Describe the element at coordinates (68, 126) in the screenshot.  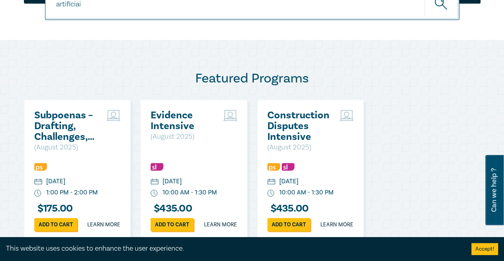
I see `h2: Subpoenas – Drafting, Challenges, and Strategies` at that location.